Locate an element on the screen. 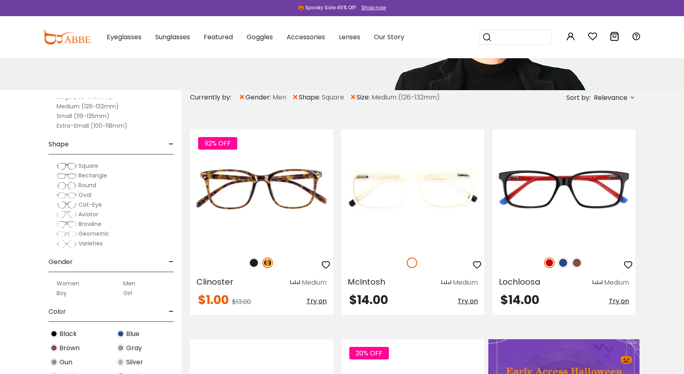  div: Currently by: is located at coordinates (214, 97).